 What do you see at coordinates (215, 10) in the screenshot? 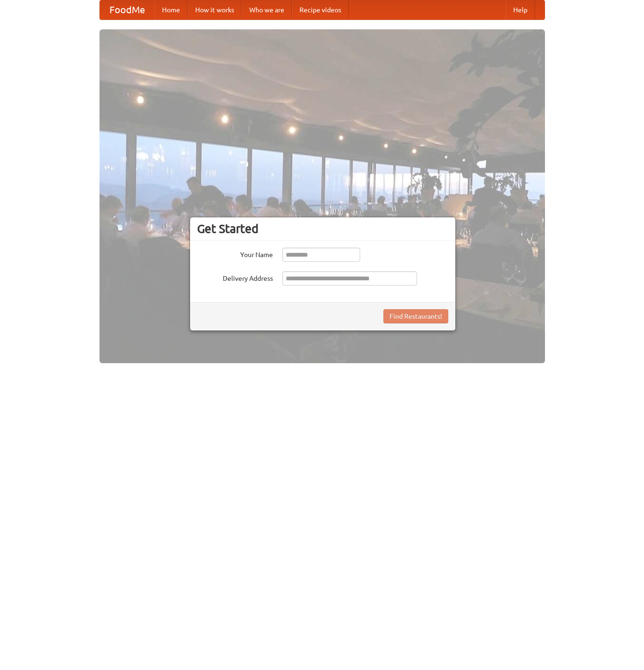
I see `a: How it works` at bounding box center [215, 10].